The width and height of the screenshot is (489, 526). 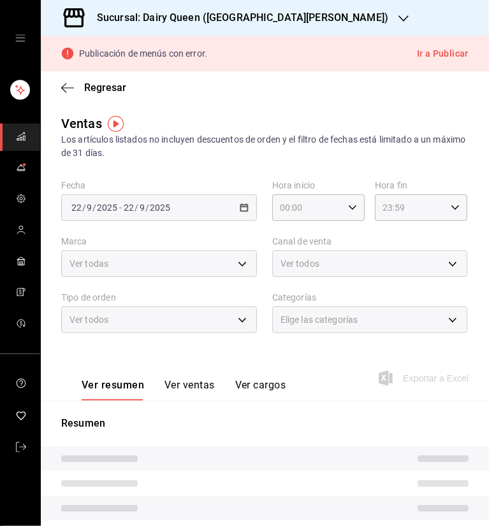 I want to click on button: Regresar, so click(x=94, y=87).